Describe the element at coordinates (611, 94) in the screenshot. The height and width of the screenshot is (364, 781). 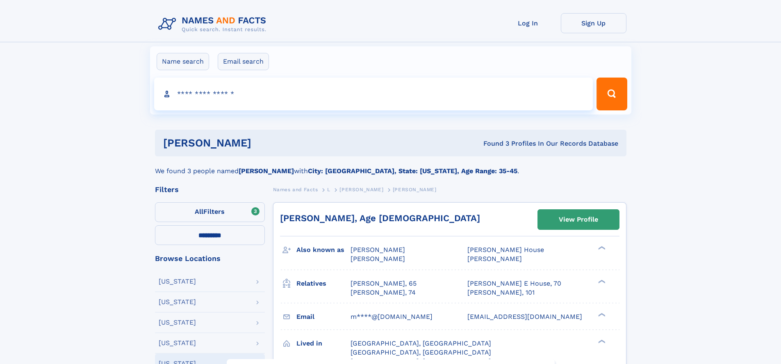
I see `button: Search Button` at that location.